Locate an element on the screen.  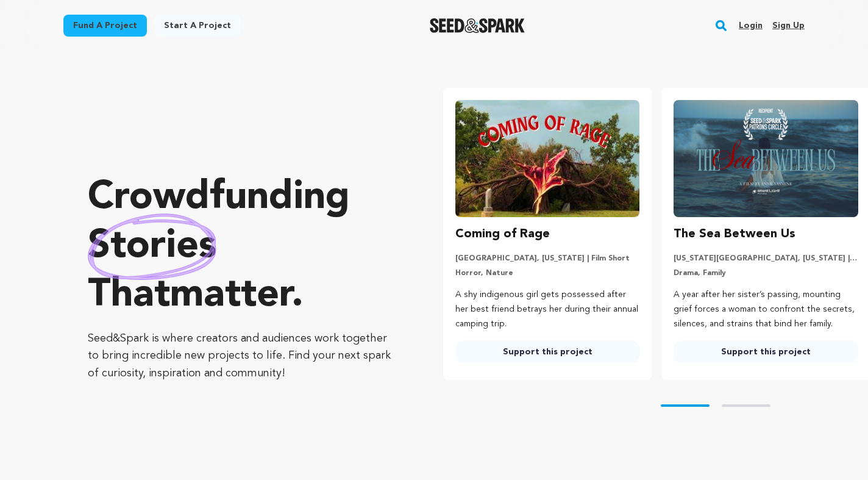
h3: Coming of Rage is located at coordinates (502, 234).